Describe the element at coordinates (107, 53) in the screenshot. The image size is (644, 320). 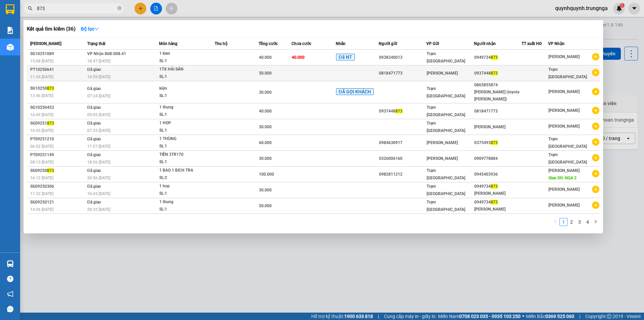
I see `span: VP Nhận 86B-008.41` at that location.